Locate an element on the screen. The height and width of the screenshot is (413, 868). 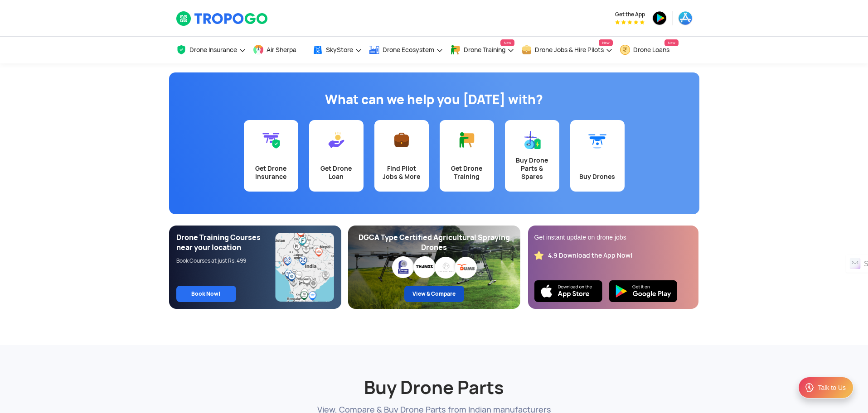
a: Drone LoansNew is located at coordinates (649, 50).